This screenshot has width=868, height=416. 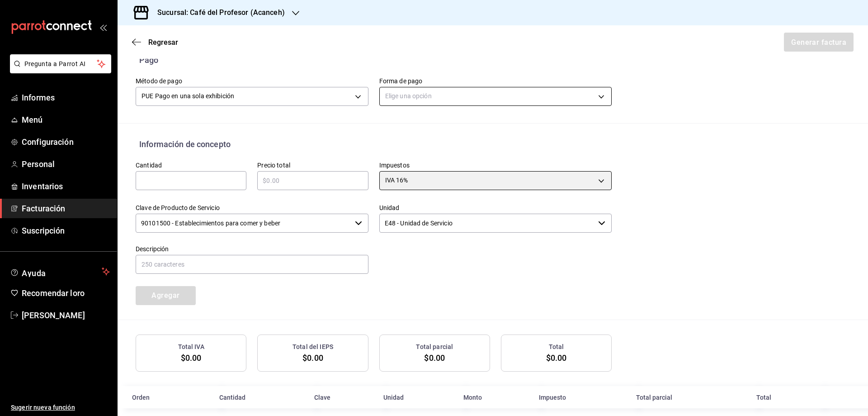 What do you see at coordinates (38, 164) in the screenshot?
I see `font: Personal` at bounding box center [38, 164].